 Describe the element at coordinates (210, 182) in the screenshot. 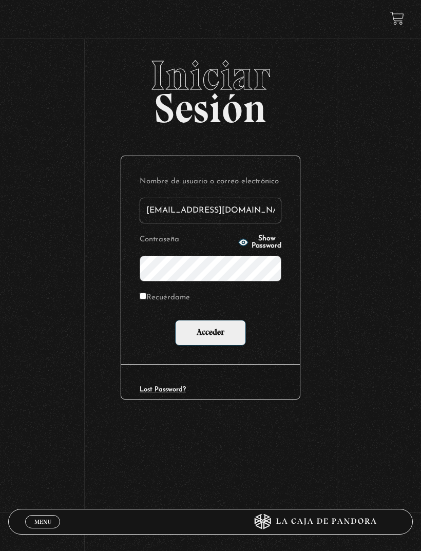

I see `label: Nombre de usuario o correo electrónico` at that location.